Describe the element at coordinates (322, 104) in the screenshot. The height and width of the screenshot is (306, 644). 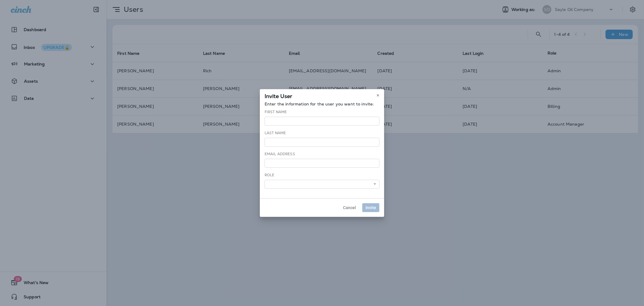
I see `p: Enter the information for the user you want to invite:` at that location.